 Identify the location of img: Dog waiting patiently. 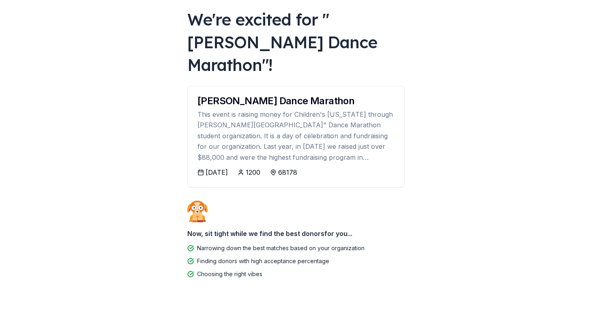
(198, 211).